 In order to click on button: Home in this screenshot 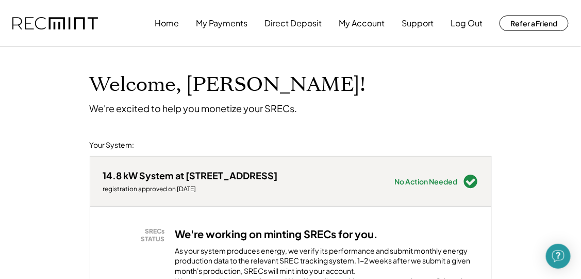, I will do `click(167, 23)`.